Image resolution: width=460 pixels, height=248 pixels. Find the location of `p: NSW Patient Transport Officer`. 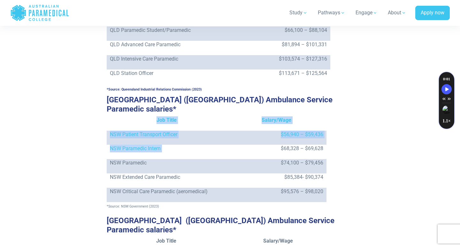

p: NSW Patient Transport Officer is located at coordinates (166, 135).